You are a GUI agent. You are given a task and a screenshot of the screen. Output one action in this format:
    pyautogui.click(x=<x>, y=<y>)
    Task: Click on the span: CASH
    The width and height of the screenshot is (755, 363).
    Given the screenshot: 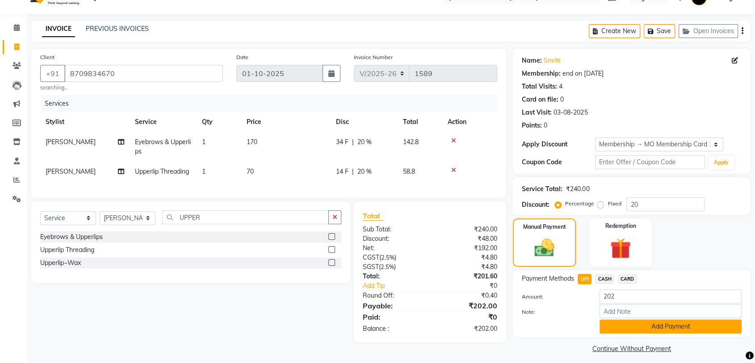 What is the action you would take?
    pyautogui.click(x=605, y=278)
    